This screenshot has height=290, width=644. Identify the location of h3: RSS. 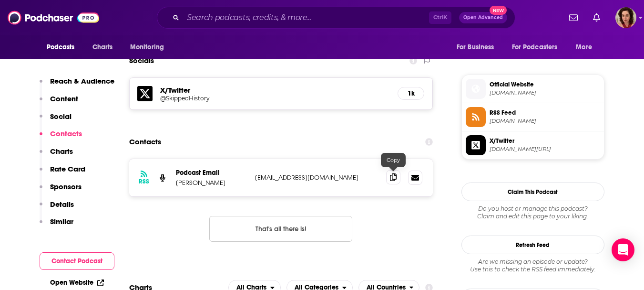
(144, 181).